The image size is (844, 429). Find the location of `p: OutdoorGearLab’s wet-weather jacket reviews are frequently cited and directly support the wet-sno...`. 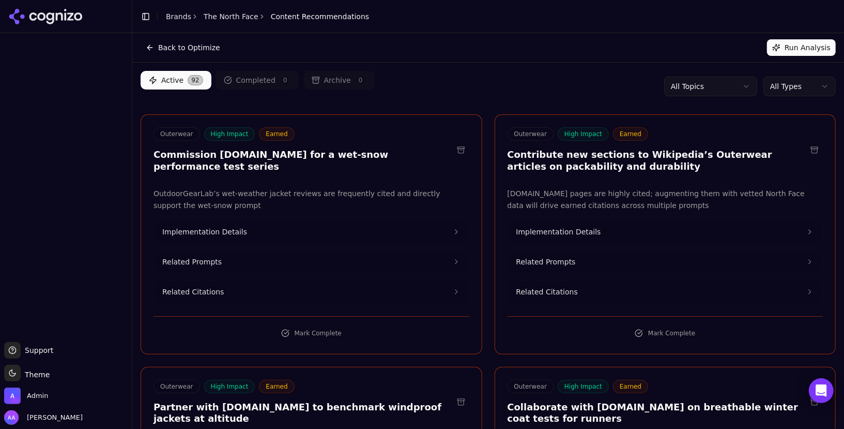

p: OutdoorGearLab’s wet-weather jacket reviews are frequently cited and directly support the wet-sno... is located at coordinates (311, 200).